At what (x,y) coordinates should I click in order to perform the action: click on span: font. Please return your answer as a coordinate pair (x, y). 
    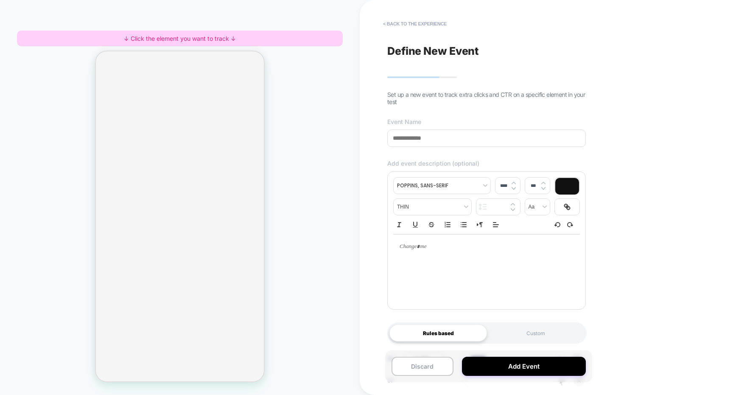
    Looking at the image, I should click on (442, 185).